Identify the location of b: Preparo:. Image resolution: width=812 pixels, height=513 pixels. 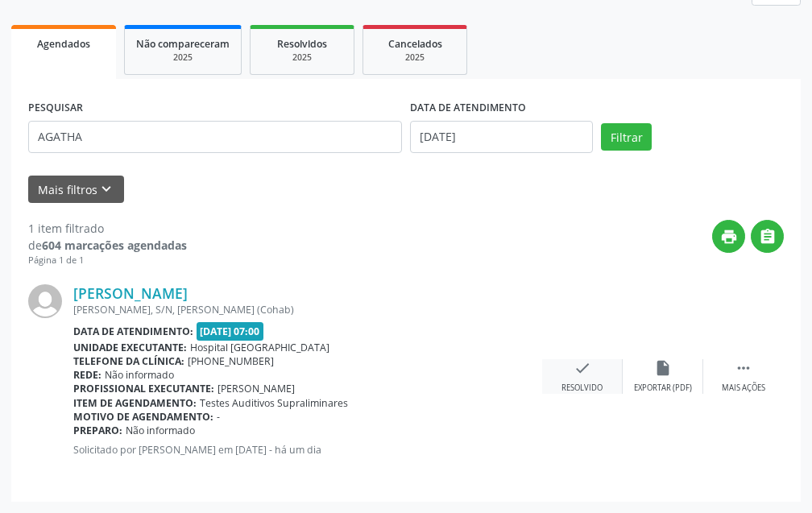
(97, 430).